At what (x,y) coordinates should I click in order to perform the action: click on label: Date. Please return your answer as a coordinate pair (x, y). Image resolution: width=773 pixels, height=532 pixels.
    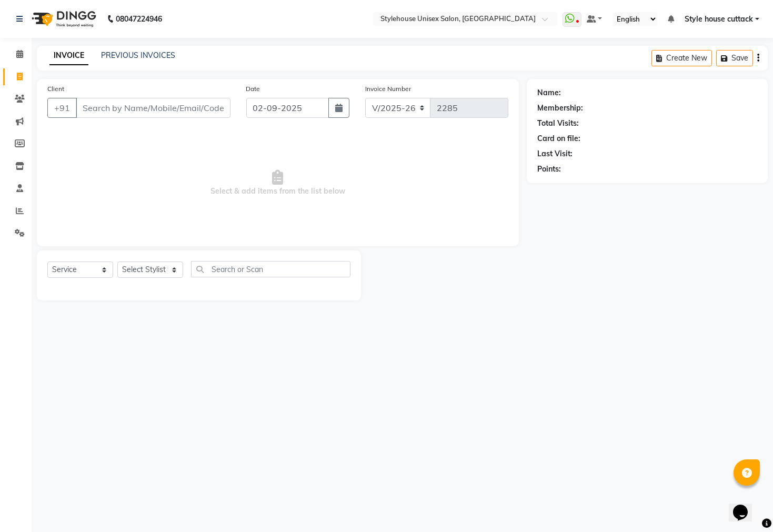
    Looking at the image, I should click on (253, 89).